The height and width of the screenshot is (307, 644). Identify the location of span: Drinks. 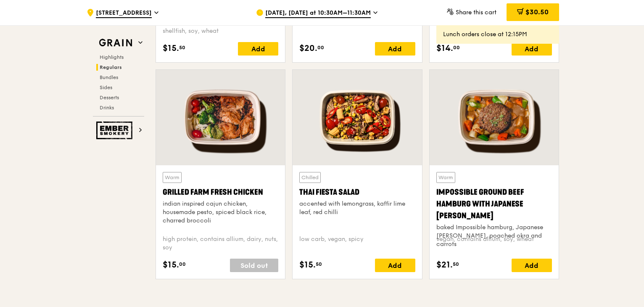
(107, 107).